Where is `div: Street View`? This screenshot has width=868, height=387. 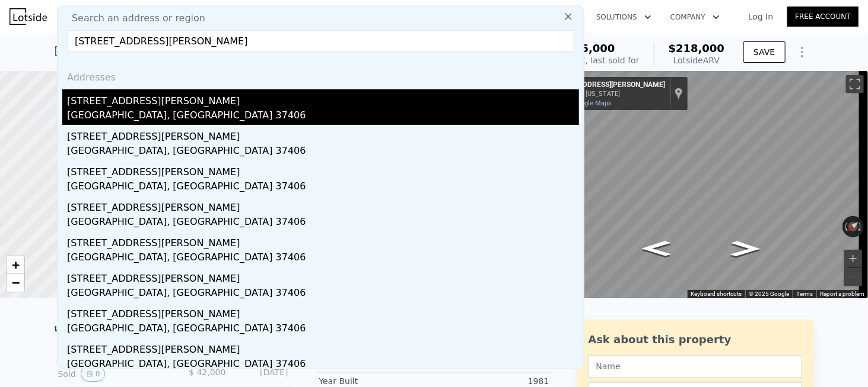
div: Street View is located at coordinates (705, 185).